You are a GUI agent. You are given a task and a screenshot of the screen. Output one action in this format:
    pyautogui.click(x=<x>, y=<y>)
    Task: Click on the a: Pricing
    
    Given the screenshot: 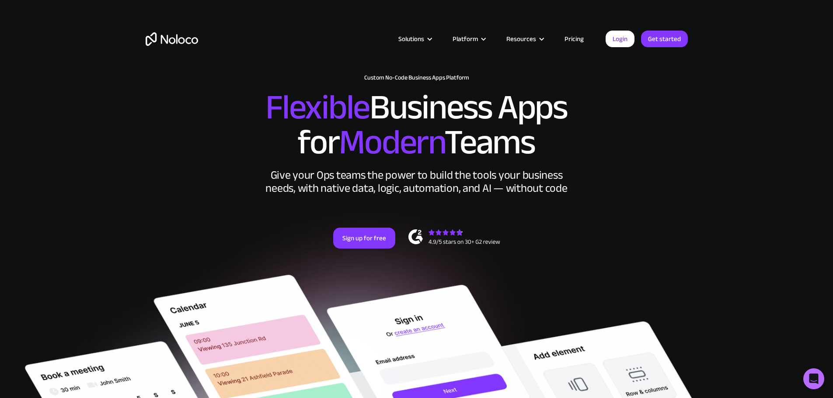 What is the action you would take?
    pyautogui.click(x=574, y=39)
    